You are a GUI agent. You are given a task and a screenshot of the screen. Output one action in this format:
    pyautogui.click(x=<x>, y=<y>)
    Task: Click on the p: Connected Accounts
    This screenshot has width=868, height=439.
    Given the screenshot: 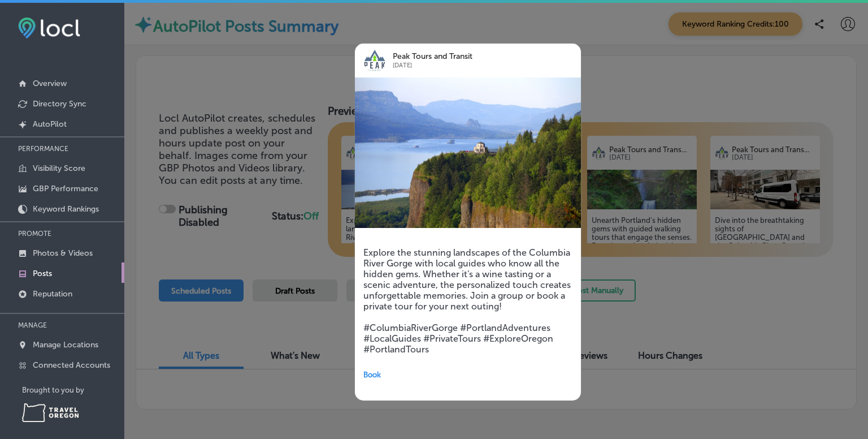 What is the action you would take?
    pyautogui.click(x=71, y=365)
    